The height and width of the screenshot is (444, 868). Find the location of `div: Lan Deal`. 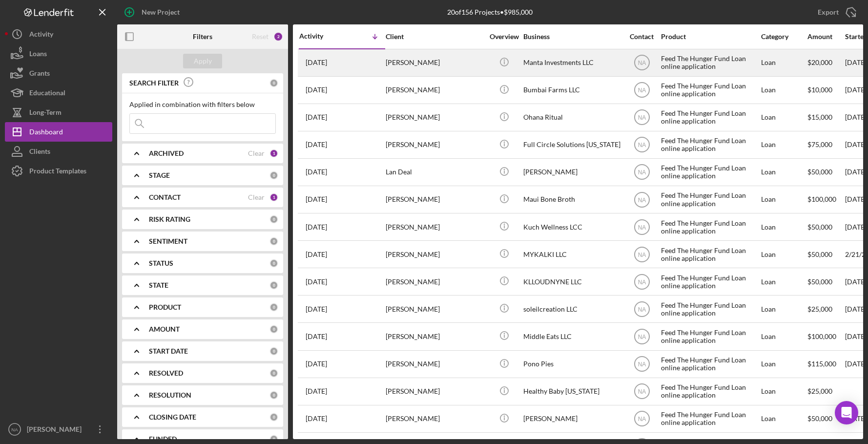

div: Lan Deal is located at coordinates (434, 172).